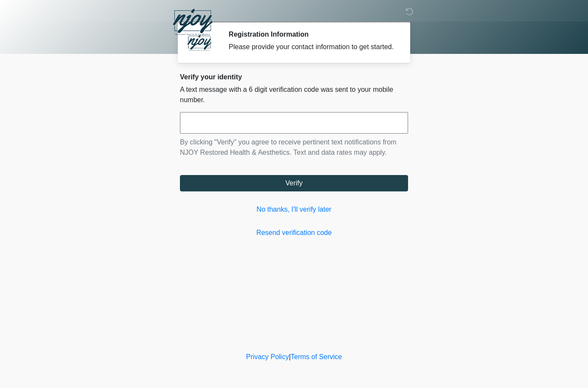  Describe the element at coordinates (294, 147) in the screenshot. I see `p: By clicking "Verify" you agree to receive pertinent text notifications from NJOY Restored Health ...` at that location.